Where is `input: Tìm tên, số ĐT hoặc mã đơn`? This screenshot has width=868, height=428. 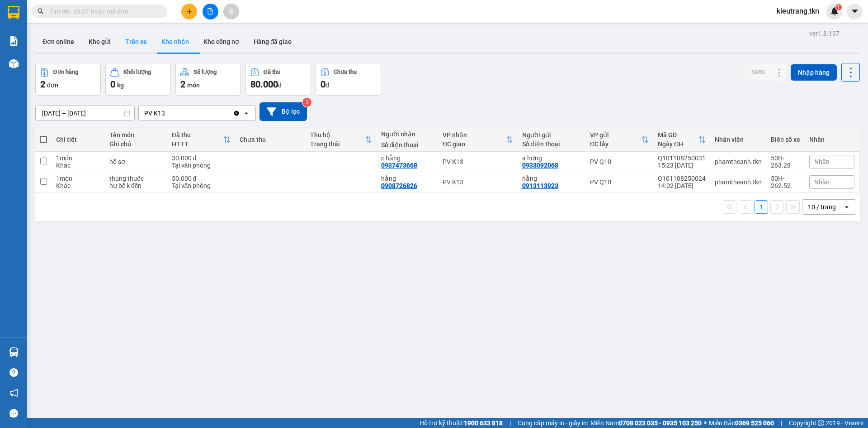
input: Tìm tên, số ĐT hoặc mã đơn is located at coordinates (103, 11).